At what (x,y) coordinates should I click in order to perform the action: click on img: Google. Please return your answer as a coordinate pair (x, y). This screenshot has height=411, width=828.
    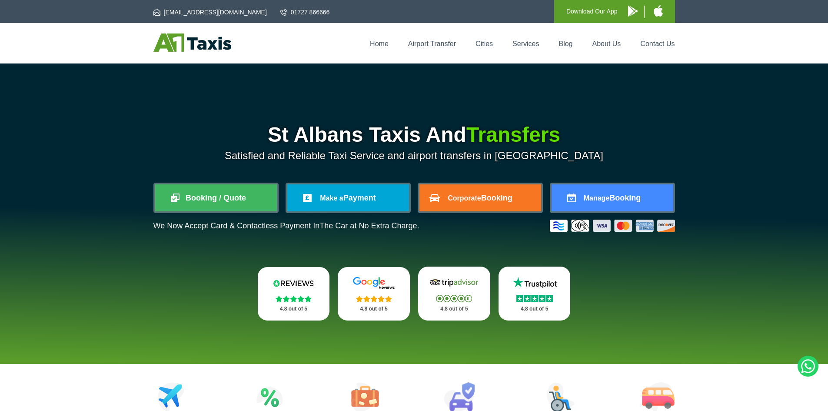
    Looking at the image, I should click on (374, 283).